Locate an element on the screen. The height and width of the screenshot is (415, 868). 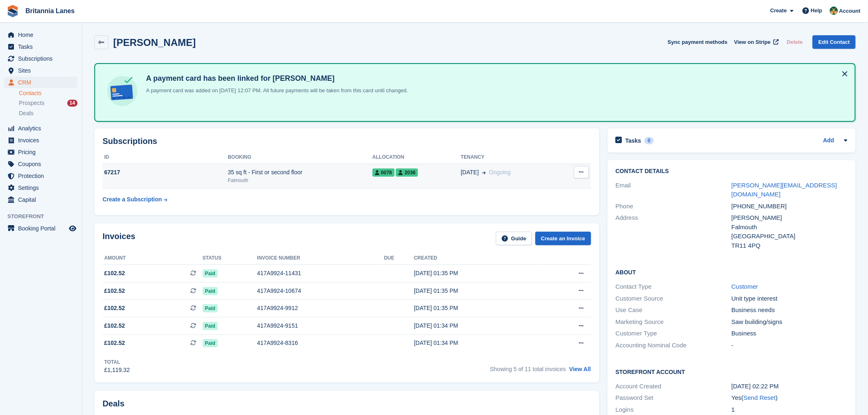
div: 417A9924-10674 is located at coordinates (320, 290).